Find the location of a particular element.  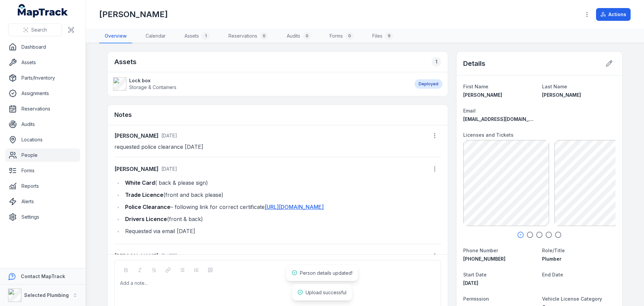

span: Last Name is located at coordinates (554, 86).